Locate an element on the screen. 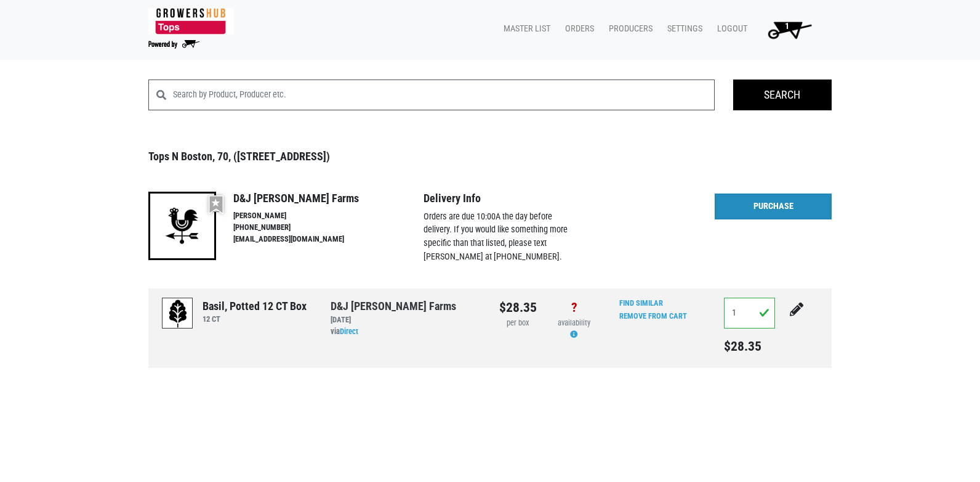  a: Direct is located at coordinates (349, 331).